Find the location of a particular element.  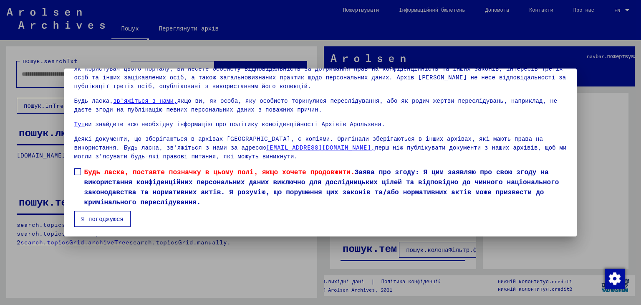

font: Будь ласка, поставте позначку в цьому полі, якщо хочете продовжити. is located at coordinates (220, 172).